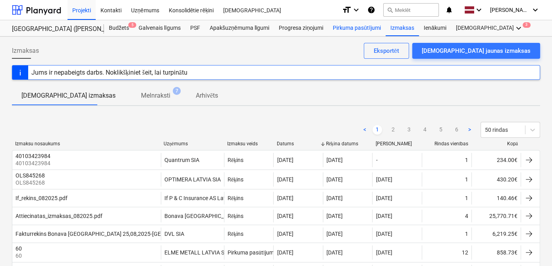 The image size is (552, 266). What do you see at coordinates (240, 28) in the screenshot?
I see `div: Apakšuzņēmuma līgumi` at bounding box center [240, 28].